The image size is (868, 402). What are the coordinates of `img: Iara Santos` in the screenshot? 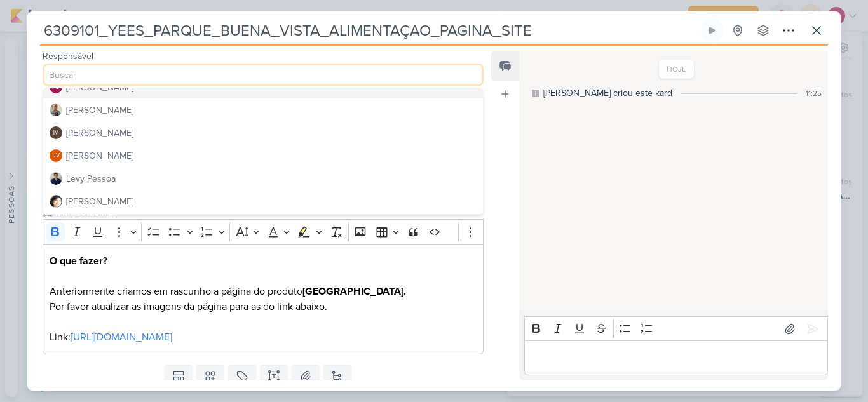 It's located at (56, 110).